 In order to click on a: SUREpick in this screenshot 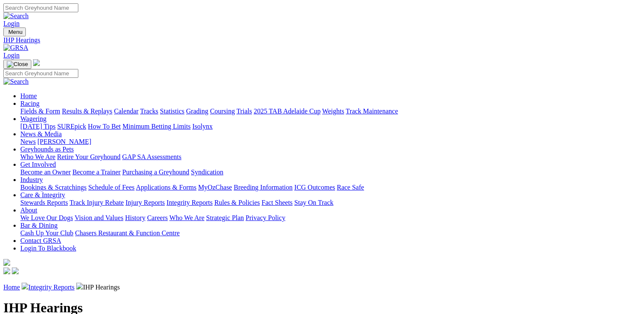, I will do `click(71, 126)`.